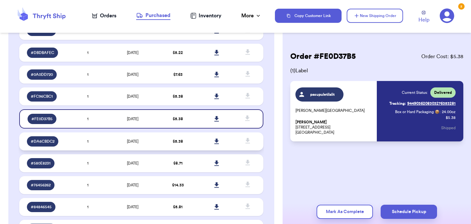 Image resolution: width=471 pixels, height=224 pixels. I want to click on button: New Shipping Order, so click(375, 16).